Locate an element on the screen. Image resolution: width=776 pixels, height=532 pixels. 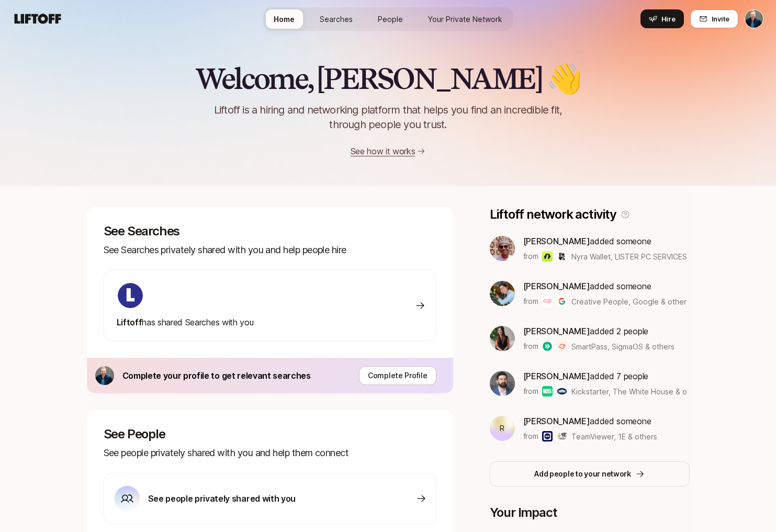
p: See People is located at coordinates (270, 434).